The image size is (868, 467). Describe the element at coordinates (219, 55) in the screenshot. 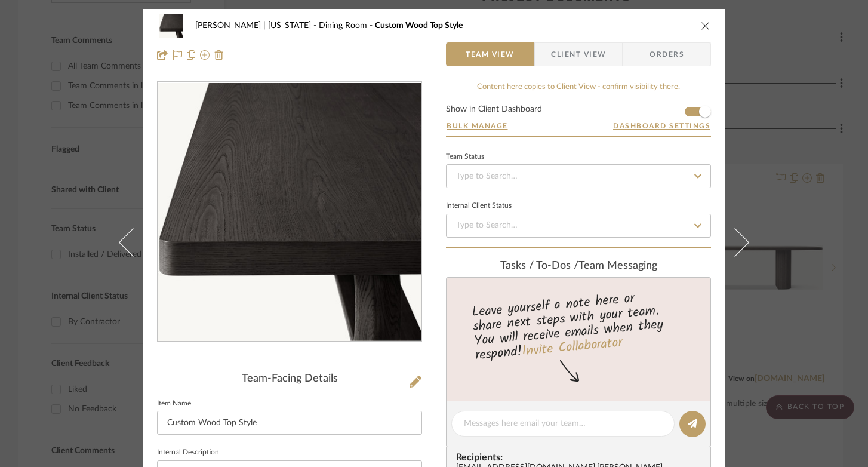

I see `img: Remove from project` at that location.